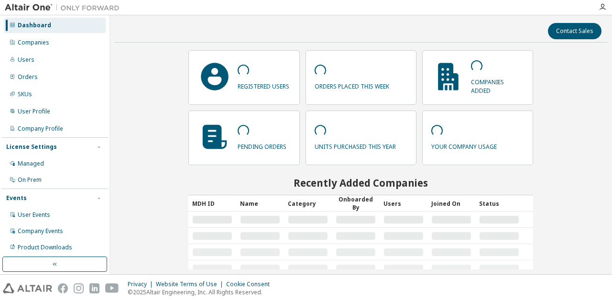 The height and width of the screenshot is (302, 612). Describe the element at coordinates (263, 85) in the screenshot. I see `p: registered users` at that location.